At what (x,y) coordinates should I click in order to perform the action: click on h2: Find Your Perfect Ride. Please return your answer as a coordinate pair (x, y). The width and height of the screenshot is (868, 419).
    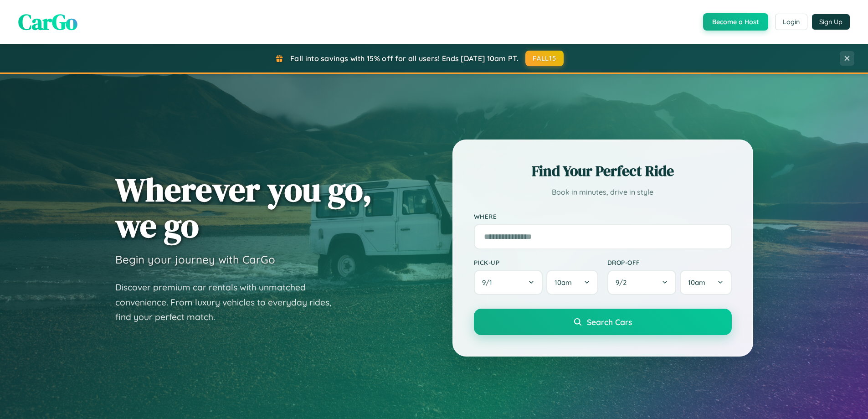
    Looking at the image, I should click on (603, 171).